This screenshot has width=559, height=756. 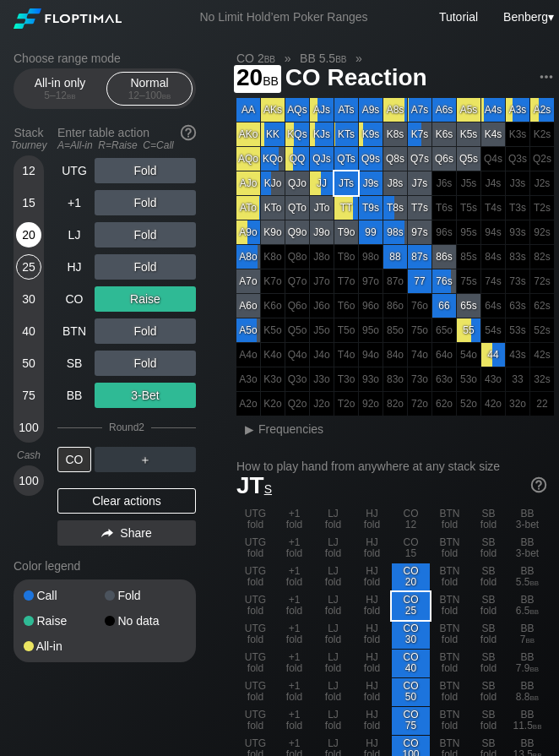 I want to click on div: 87s, so click(x=420, y=257).